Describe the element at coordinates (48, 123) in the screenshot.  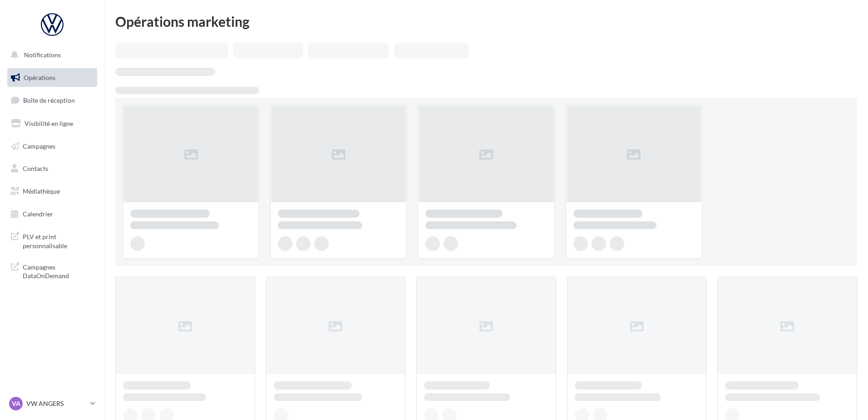
I see `span: Visibilité en ligne` at that location.